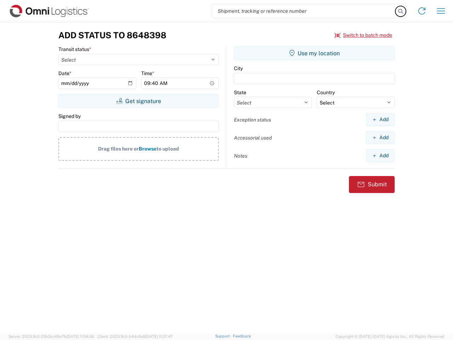  I want to click on label: Country, so click(326, 92).